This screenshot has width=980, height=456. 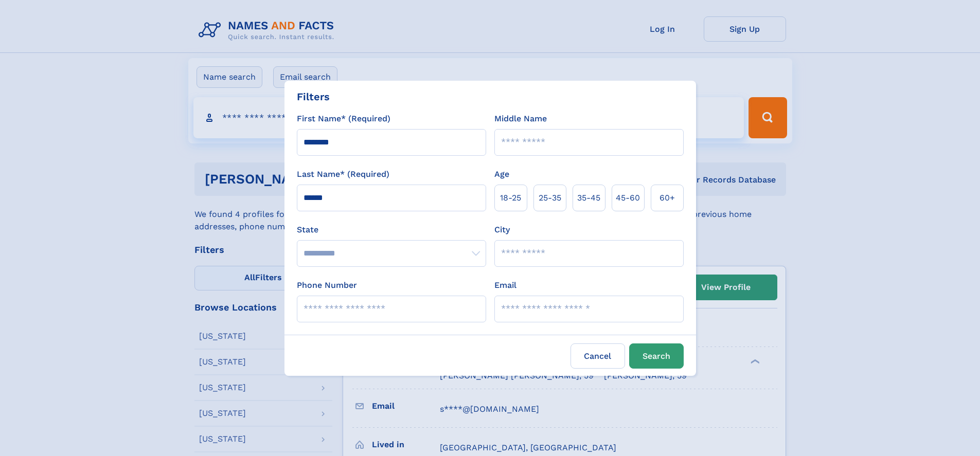 What do you see at coordinates (391, 230) in the screenshot?
I see `label: State` at bounding box center [391, 230].